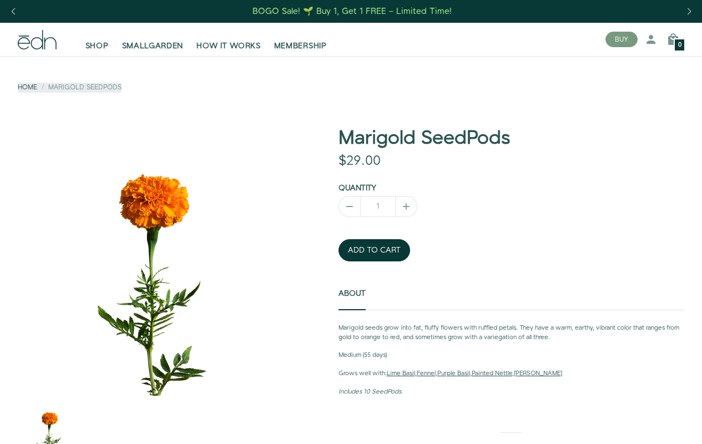  Describe the element at coordinates (228, 39) in the screenshot. I see `a: HOW IT WORKS` at that location.